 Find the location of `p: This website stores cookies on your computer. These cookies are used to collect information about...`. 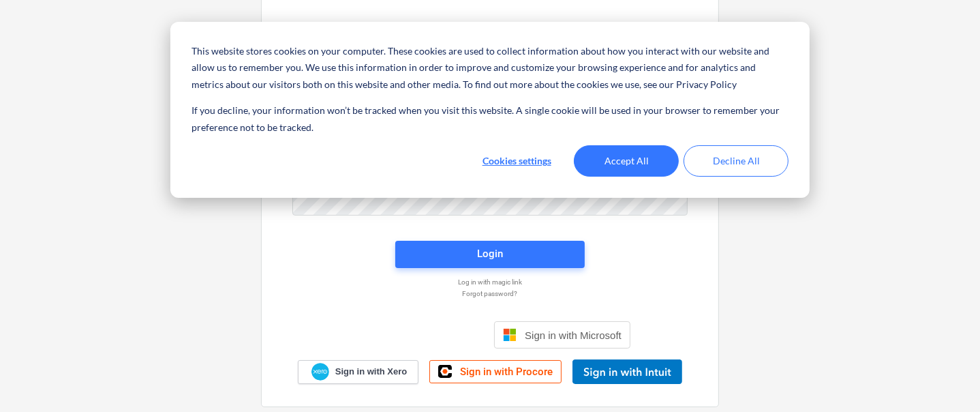

p: This website stores cookies on your computer. These cookies are used to collect information about... is located at coordinates (490, 68).